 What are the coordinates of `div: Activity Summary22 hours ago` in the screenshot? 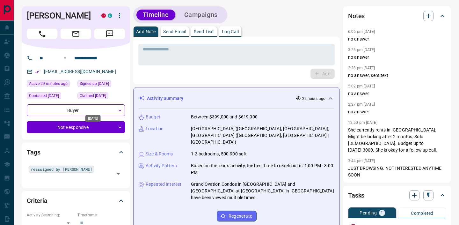 It's located at (237, 98).